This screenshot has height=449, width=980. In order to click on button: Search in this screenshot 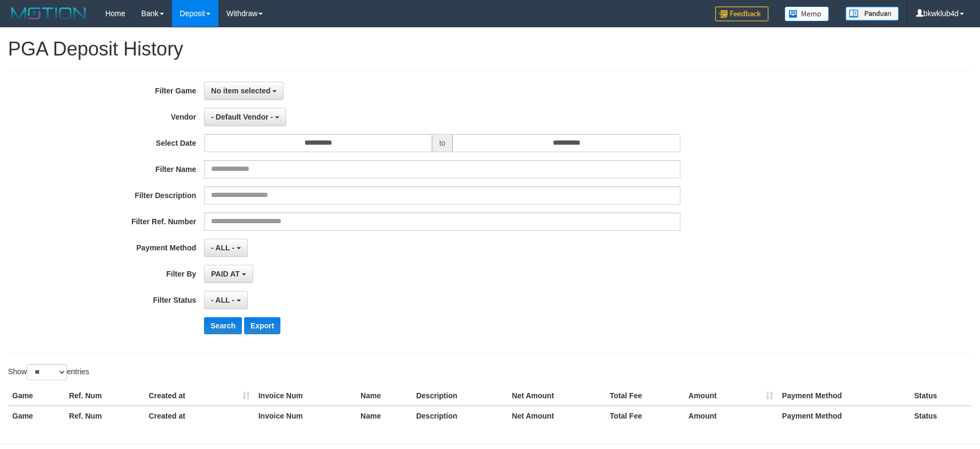, I will do `click(222, 326)`.